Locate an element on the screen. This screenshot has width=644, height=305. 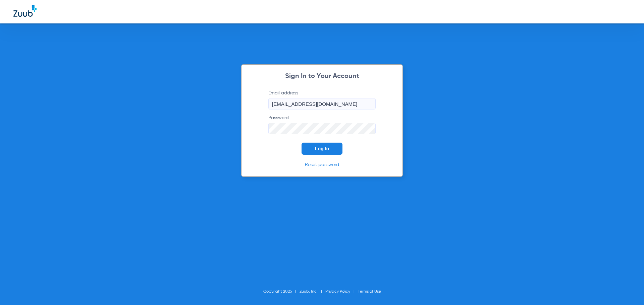
img: Zuub Logo is located at coordinates (25, 11).